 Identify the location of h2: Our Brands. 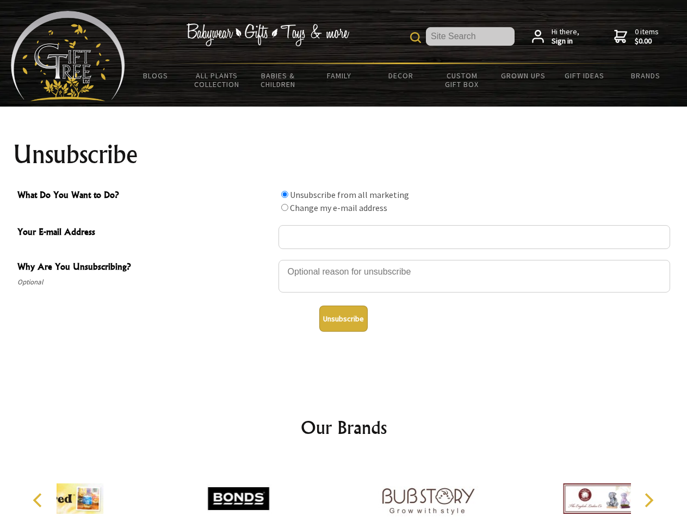
(344, 427).